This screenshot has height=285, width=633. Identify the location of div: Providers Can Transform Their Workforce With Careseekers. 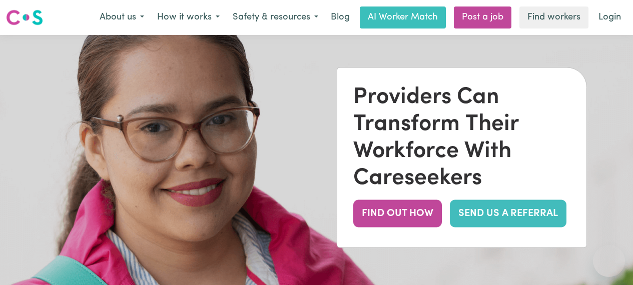
(462, 138).